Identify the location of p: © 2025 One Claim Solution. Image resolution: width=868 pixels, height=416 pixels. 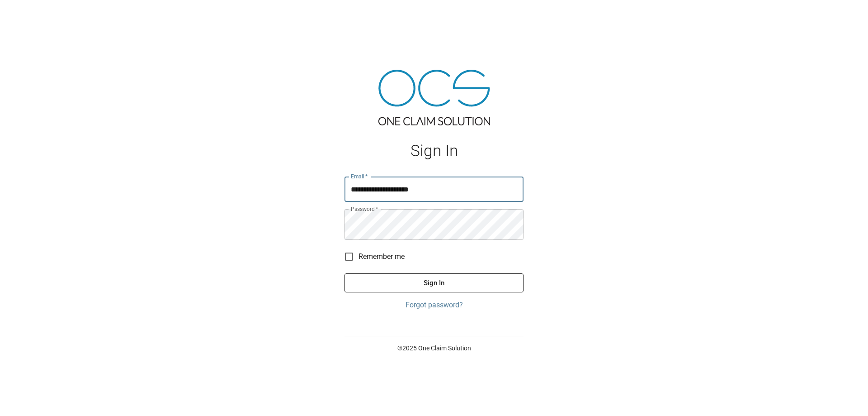
(434, 348).